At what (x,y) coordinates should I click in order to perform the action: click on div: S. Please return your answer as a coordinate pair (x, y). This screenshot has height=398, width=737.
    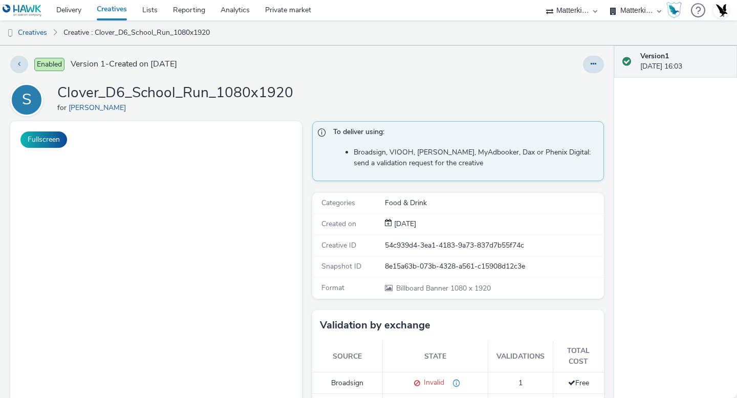
    Looking at the image, I should click on (27, 100).